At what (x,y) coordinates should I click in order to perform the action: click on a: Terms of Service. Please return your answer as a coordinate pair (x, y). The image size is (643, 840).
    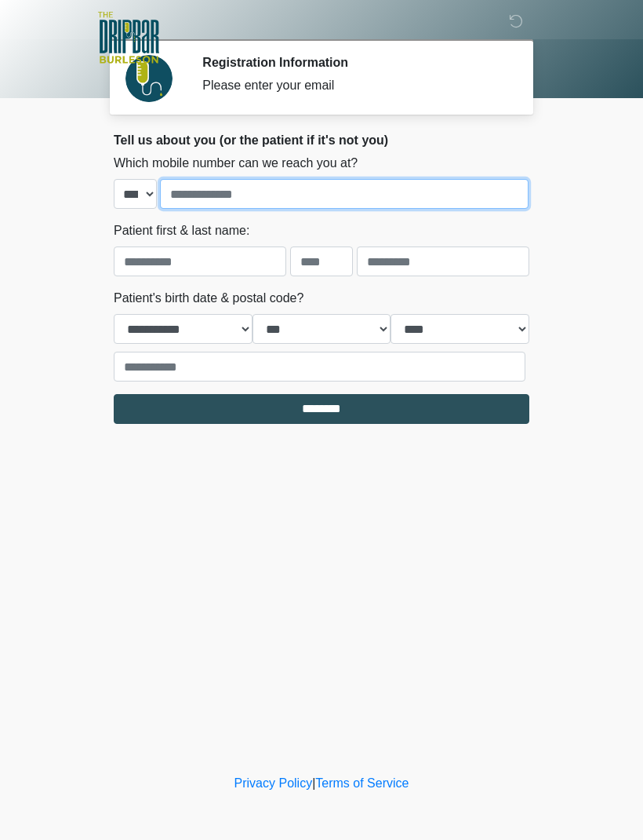
    Looking at the image, I should click on (361, 782).